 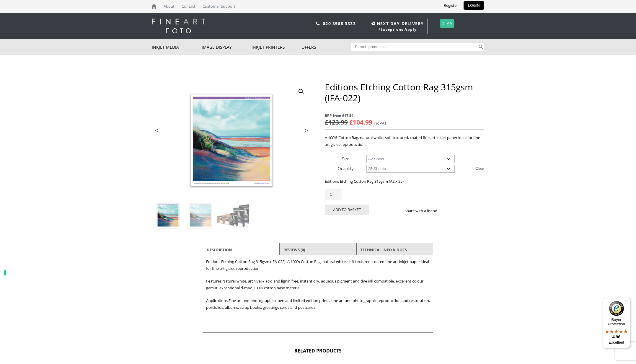 What do you see at coordinates (398, 29) in the screenshot?
I see `a: Exceptions Apply` at bounding box center [398, 29].